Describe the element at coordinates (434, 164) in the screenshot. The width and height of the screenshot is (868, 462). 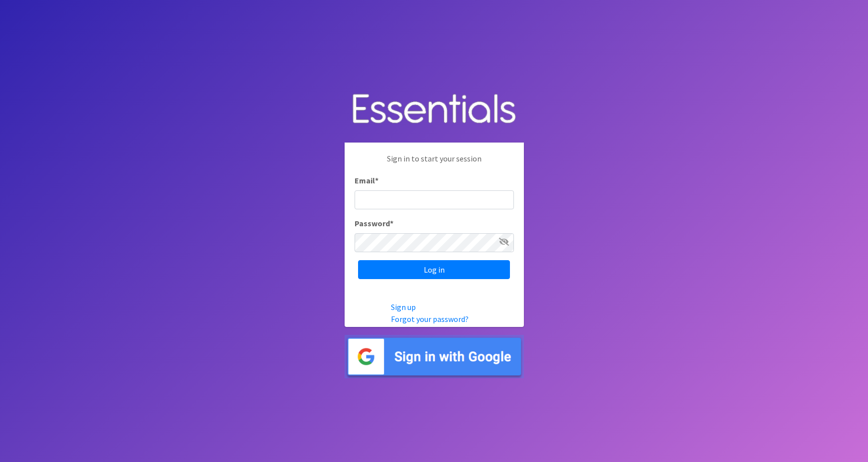
I see `p: Sign in to start your session` at that location.